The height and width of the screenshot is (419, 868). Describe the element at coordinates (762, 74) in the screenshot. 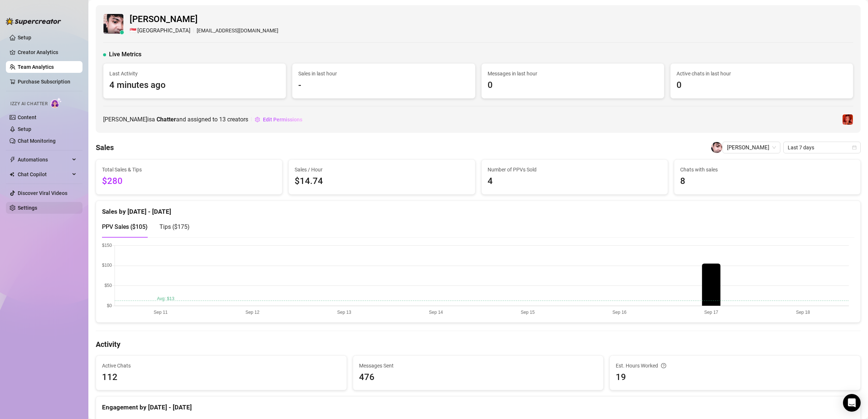

I see `span: Active chats in last hour` at that location.